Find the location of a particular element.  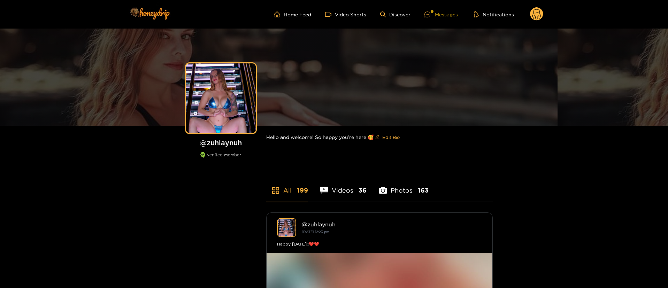

button: editEdit Bio is located at coordinates (387, 137).